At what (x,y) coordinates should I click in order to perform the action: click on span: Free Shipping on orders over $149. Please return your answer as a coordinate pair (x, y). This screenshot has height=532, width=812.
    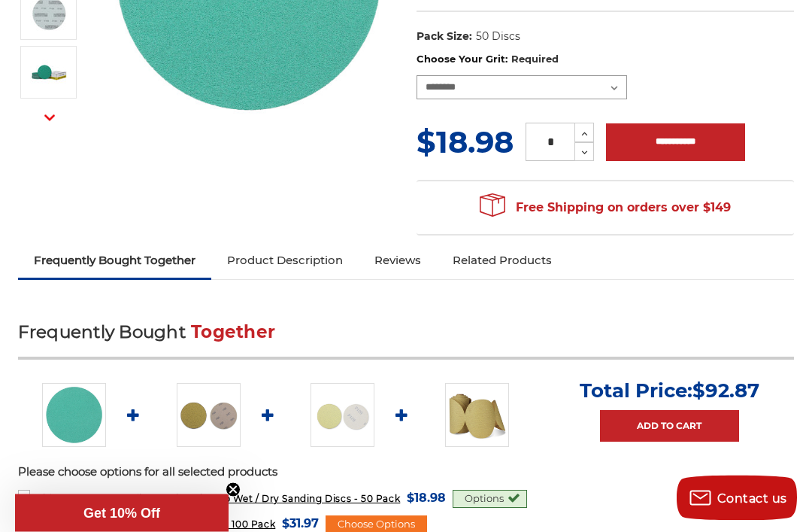
    Looking at the image, I should click on (606, 208).